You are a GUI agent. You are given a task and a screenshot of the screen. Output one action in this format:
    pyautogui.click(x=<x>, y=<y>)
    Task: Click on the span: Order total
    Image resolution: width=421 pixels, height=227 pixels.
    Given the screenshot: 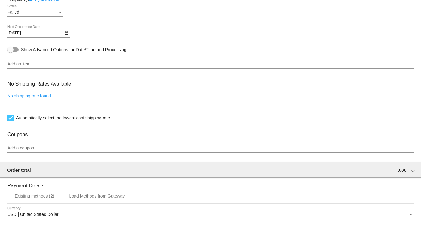 What is the action you would take?
    pyautogui.click(x=19, y=170)
    